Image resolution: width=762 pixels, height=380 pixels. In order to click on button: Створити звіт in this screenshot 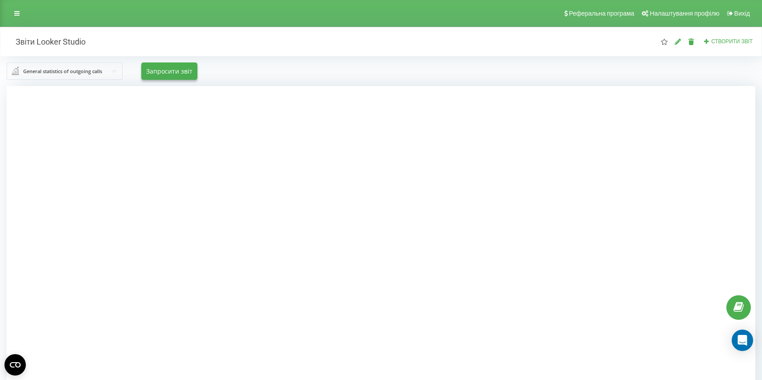, I will do `click(728, 41)`.